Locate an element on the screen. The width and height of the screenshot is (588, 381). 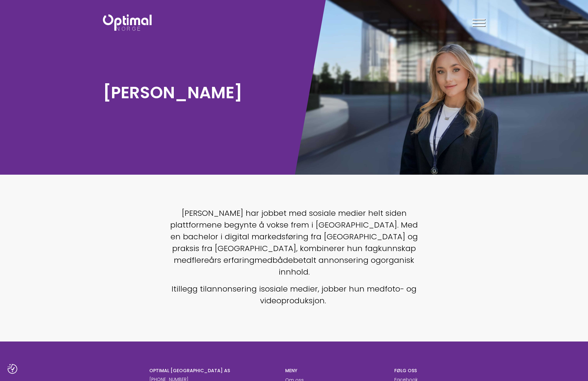
img: Revisit consent button is located at coordinates (12, 369).